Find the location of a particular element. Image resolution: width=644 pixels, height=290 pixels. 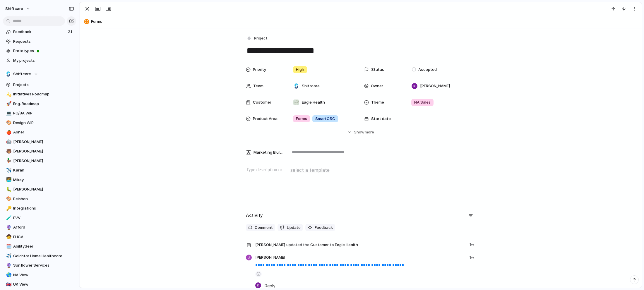

a: 🇬🇧UK View is located at coordinates (40, 284).